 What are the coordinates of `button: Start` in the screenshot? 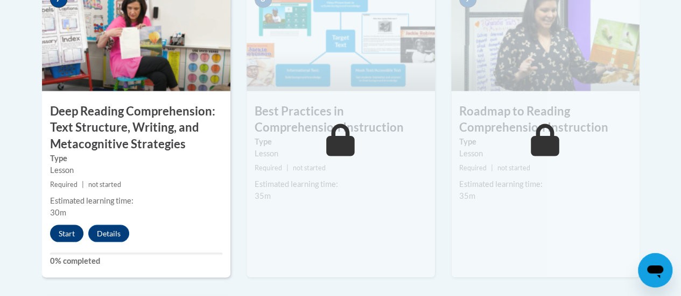 It's located at (67, 234).